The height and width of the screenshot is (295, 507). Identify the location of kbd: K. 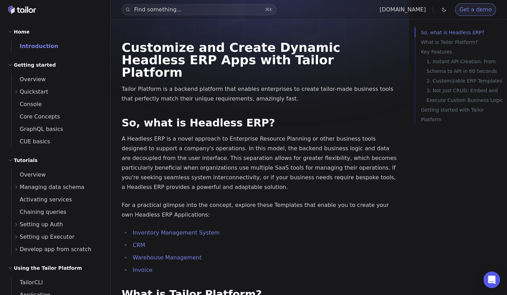
(270, 9).